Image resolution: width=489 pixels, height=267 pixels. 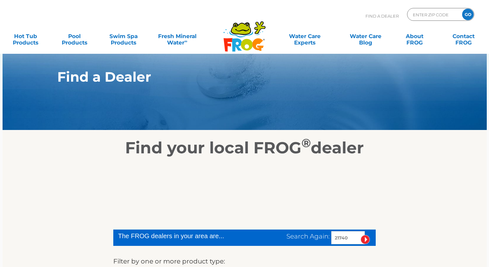 I want to click on input: Submit, so click(x=365, y=240).